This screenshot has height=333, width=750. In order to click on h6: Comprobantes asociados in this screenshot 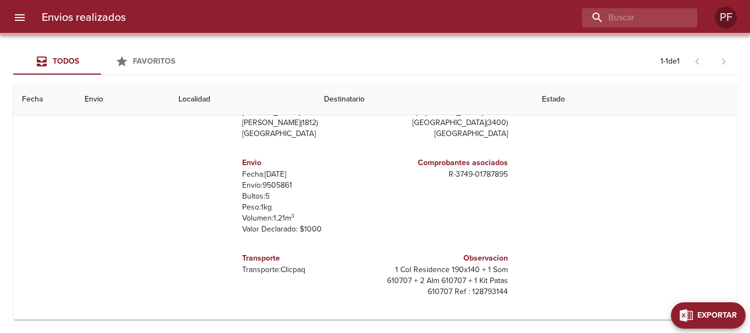, I will do `click(443, 163)`.